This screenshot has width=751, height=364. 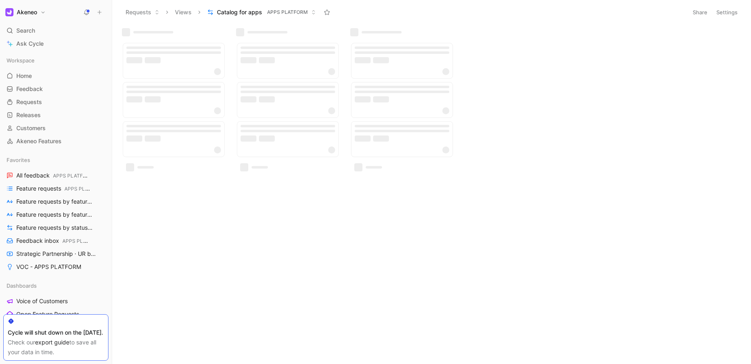 What do you see at coordinates (56, 241) in the screenshot?
I see `a: Feedback inboxAPPS PLATFORM` at bounding box center [56, 241].